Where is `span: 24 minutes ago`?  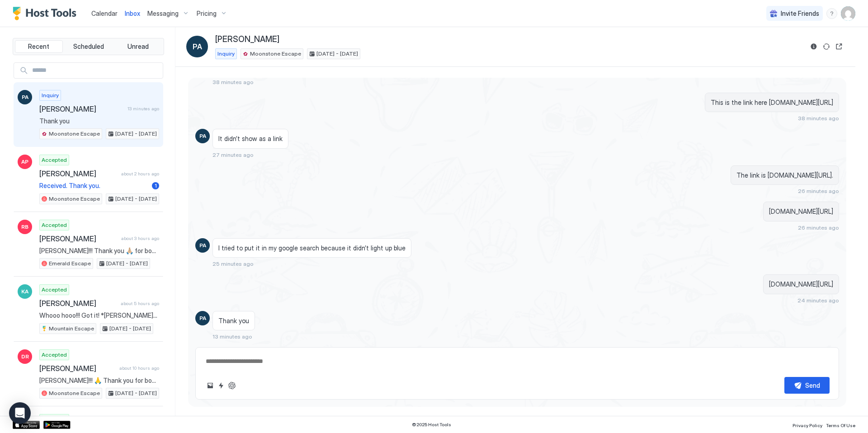
span: 24 minutes ago is located at coordinates (818, 300).